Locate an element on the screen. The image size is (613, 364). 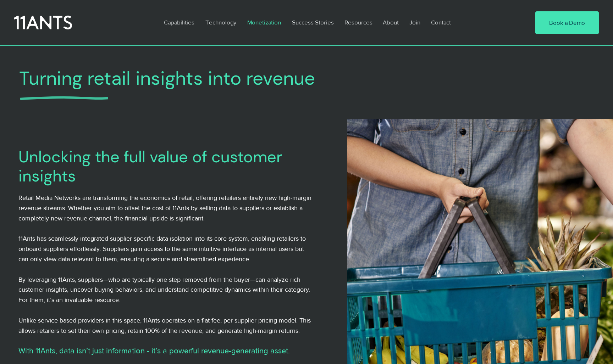
a: Contact is located at coordinates (441, 22).